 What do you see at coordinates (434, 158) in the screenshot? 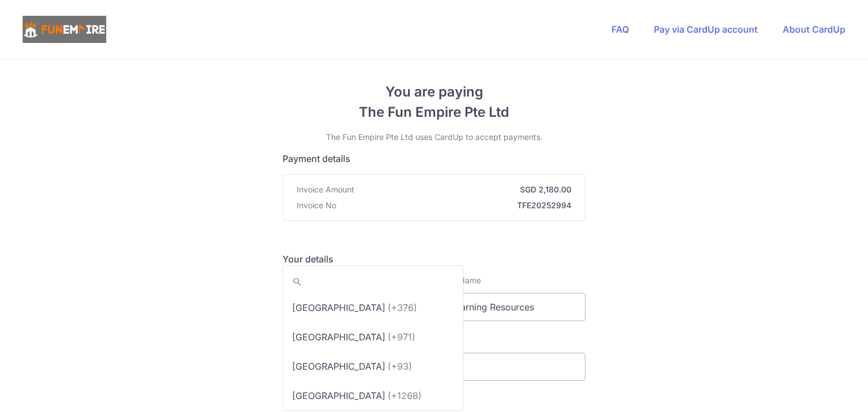
I see `h5: Payment details` at bounding box center [434, 158].